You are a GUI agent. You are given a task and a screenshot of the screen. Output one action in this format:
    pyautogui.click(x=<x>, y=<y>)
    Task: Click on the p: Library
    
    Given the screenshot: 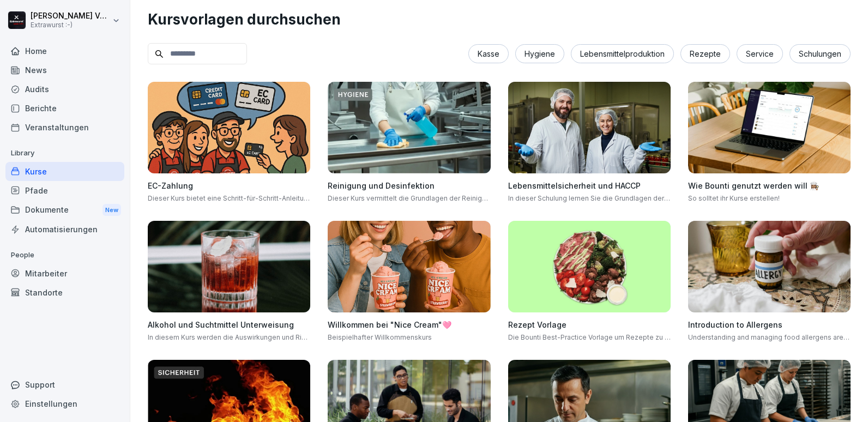 What is the action you would take?
    pyautogui.click(x=65, y=153)
    